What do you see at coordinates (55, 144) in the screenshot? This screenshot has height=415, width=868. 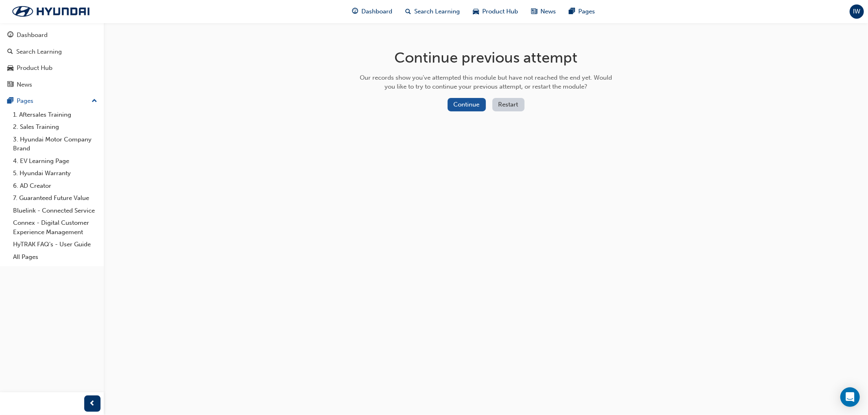 I see `a: 3. Hyundai Motor Company Brand` at bounding box center [55, 144].